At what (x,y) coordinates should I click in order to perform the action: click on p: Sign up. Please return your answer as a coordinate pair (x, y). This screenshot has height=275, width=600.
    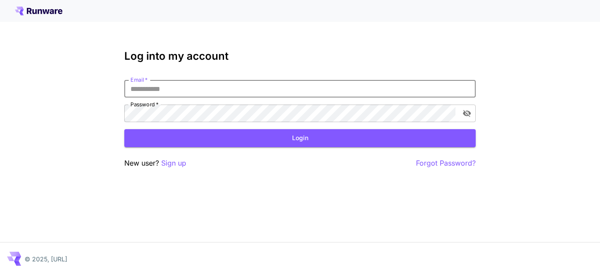
    Looking at the image, I should click on (174, 163).